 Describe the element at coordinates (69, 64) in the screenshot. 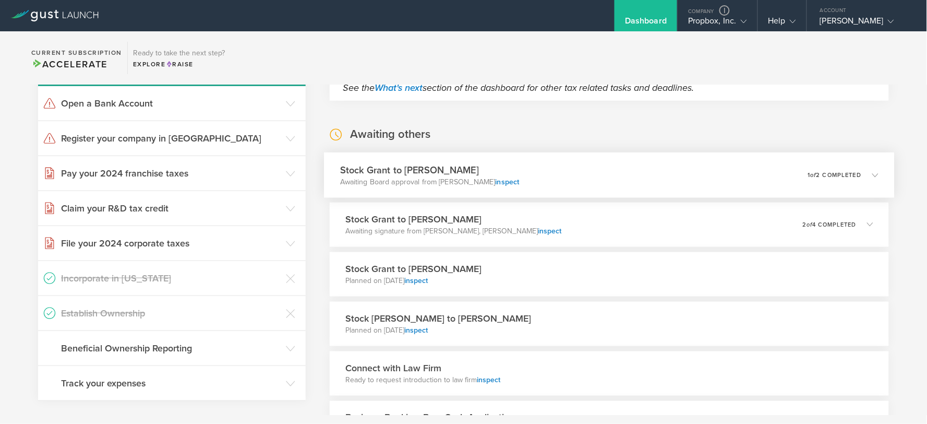

I see `span: Accelerate` at that location.